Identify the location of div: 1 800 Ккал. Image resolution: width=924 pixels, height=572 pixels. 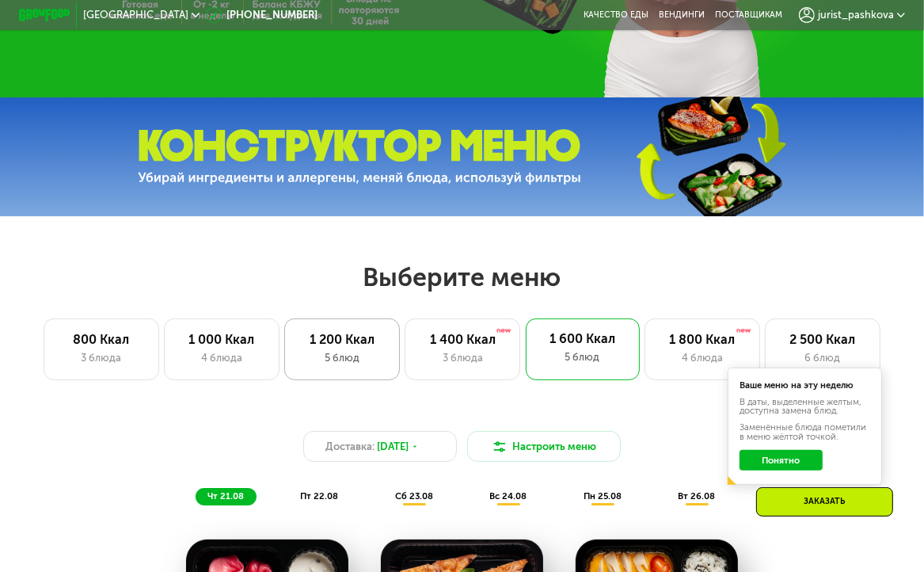
(702, 339).